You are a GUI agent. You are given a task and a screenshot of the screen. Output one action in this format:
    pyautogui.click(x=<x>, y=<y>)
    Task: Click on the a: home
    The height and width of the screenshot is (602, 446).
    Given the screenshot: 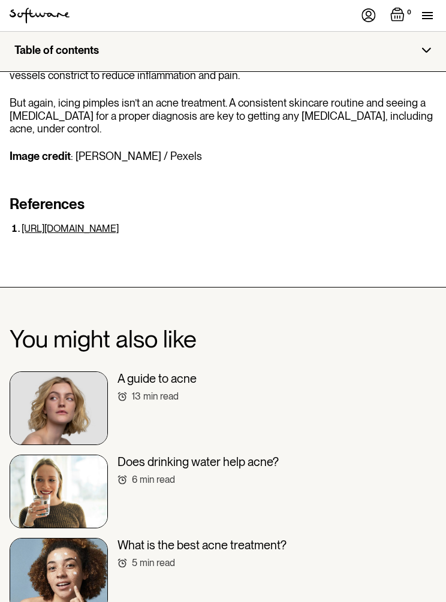 What is the action you would take?
    pyautogui.click(x=40, y=16)
    